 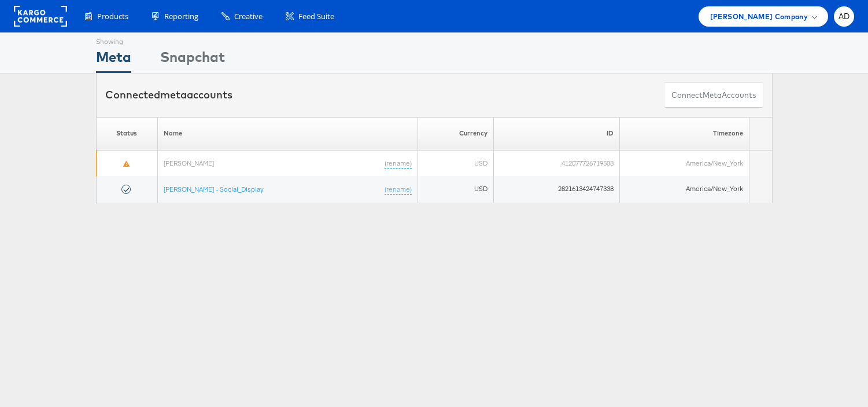 What do you see at coordinates (556, 133) in the screenshot?
I see `th: ID` at bounding box center [556, 133].